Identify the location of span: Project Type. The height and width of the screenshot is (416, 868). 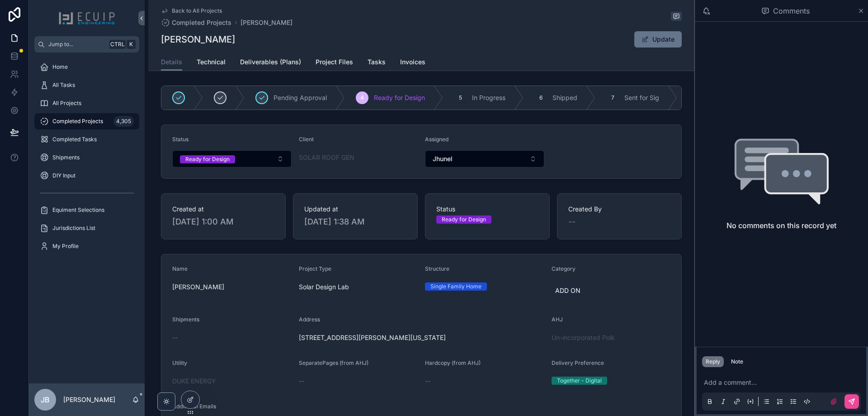
(315, 268).